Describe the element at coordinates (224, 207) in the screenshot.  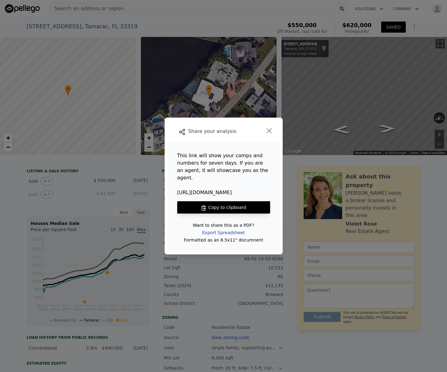
I see `button: Copy to clipboard` at that location.